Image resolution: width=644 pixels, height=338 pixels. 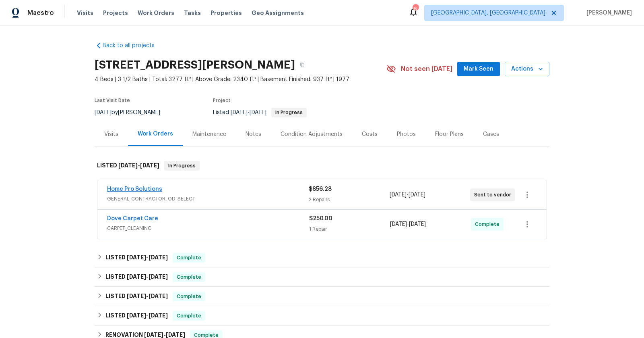 What do you see at coordinates (85, 13) in the screenshot?
I see `span: Visits` at bounding box center [85, 13].